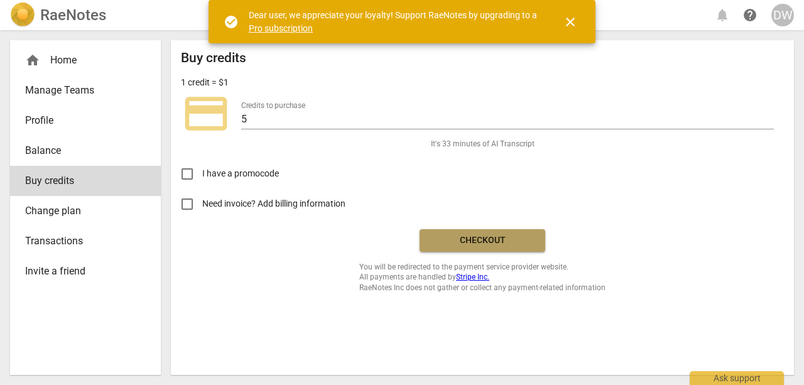 The height and width of the screenshot is (385, 804). Describe the element at coordinates (80, 181) in the screenshot. I see `span: Buy credits` at that location.